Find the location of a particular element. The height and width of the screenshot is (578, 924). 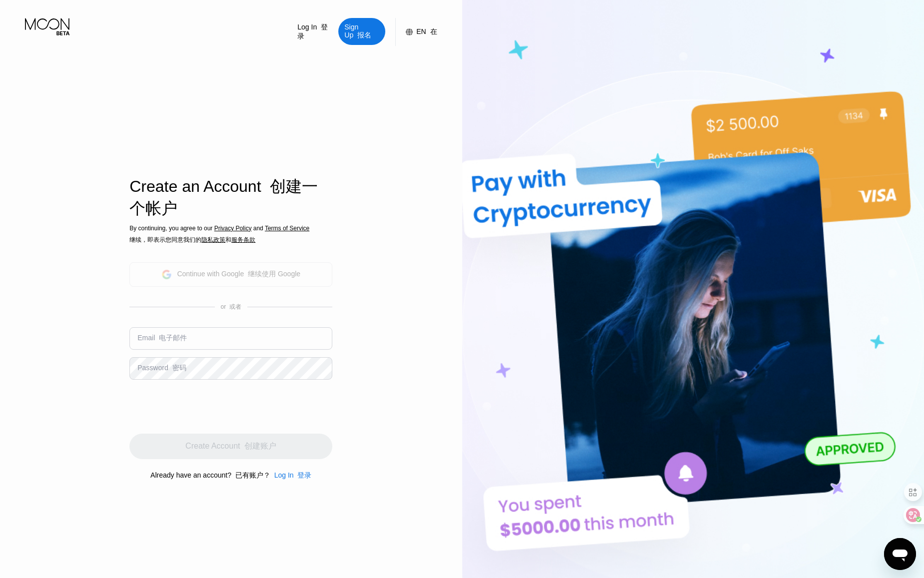

span: 隐私政策 is located at coordinates (213, 239).